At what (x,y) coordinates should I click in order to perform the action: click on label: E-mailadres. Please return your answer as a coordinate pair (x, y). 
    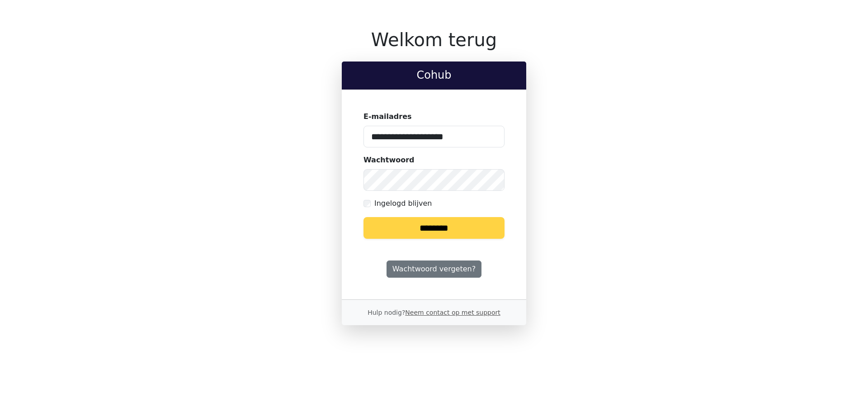
    Looking at the image, I should click on (388, 116).